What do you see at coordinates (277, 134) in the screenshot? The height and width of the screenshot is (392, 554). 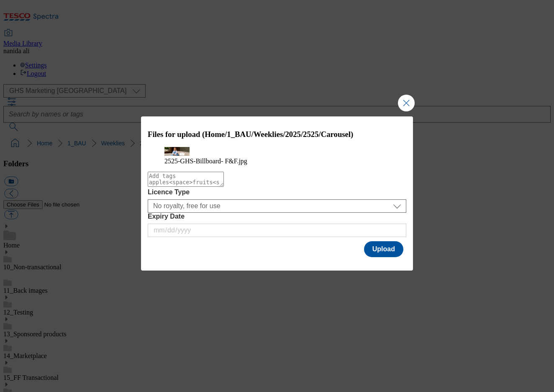 I see `h3: Files for upload (Home/1_BAU/Weeklies/2025/2525/Carousel)` at bounding box center [277, 134].